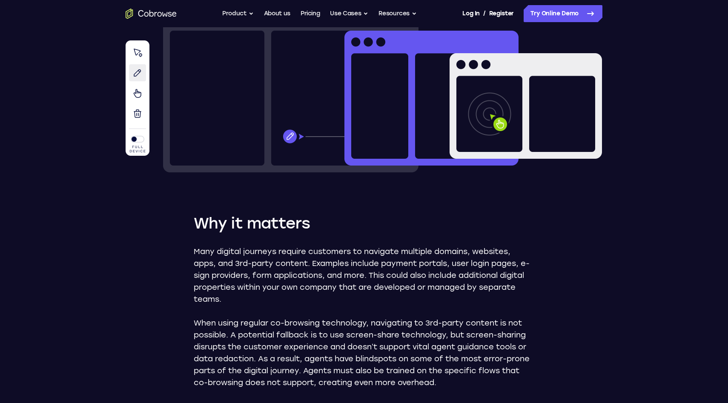 This screenshot has height=403, width=728. What do you see at coordinates (238, 14) in the screenshot?
I see `button: Product` at bounding box center [238, 14].